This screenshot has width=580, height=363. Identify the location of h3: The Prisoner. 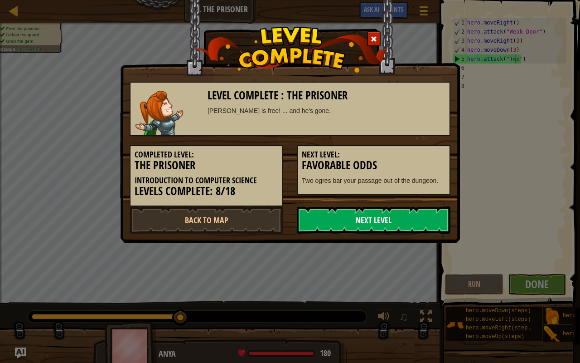
(206, 165).